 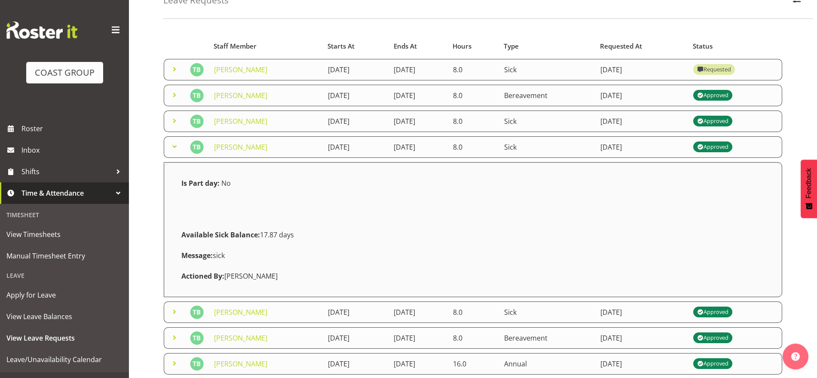 I want to click on span: Type, so click(x=511, y=46).